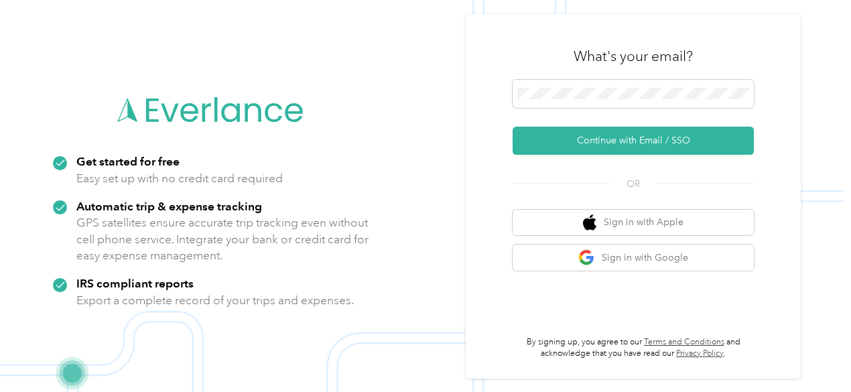 The width and height of the screenshot is (851, 392). Describe the element at coordinates (633, 56) in the screenshot. I see `h3: What's your email?` at that location.